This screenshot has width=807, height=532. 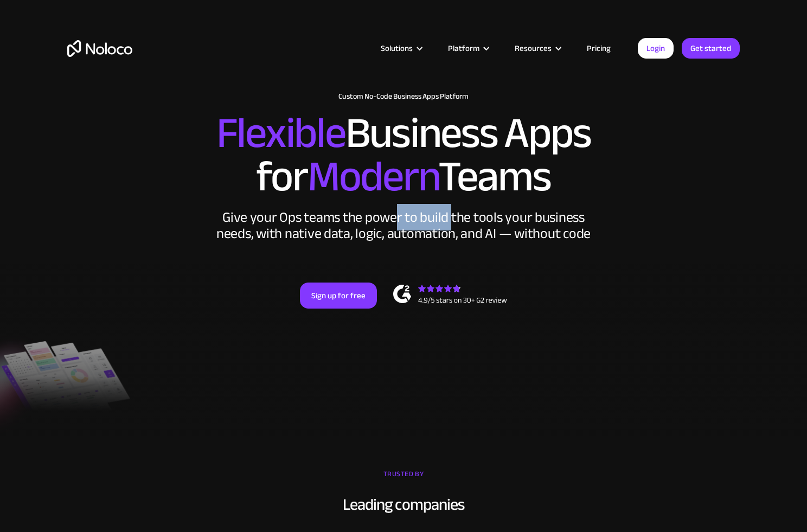 I want to click on span: Modern, so click(x=372, y=176).